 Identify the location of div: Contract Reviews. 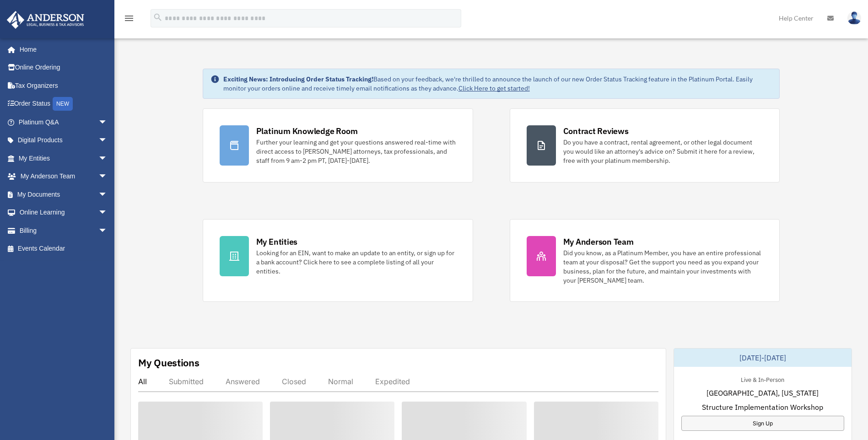
(595, 131).